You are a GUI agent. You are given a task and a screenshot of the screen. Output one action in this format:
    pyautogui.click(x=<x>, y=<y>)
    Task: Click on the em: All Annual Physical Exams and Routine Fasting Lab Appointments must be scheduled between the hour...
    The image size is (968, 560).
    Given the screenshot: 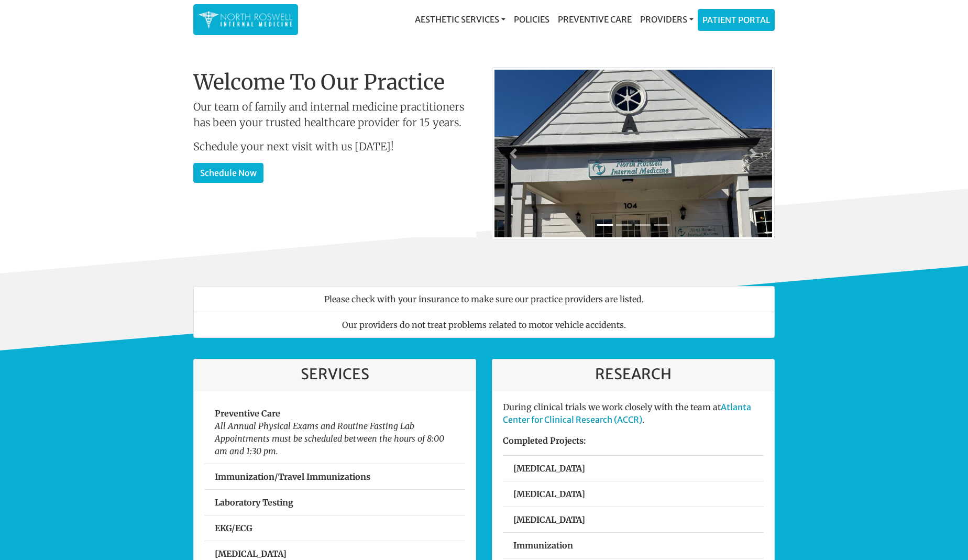 What is the action you would take?
    pyautogui.click(x=329, y=438)
    